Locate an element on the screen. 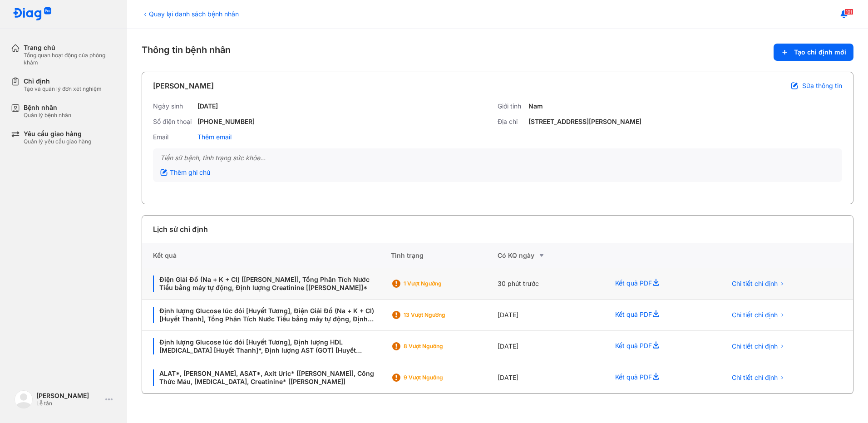  button: Tạo chỉ định mới is located at coordinates (813, 52).